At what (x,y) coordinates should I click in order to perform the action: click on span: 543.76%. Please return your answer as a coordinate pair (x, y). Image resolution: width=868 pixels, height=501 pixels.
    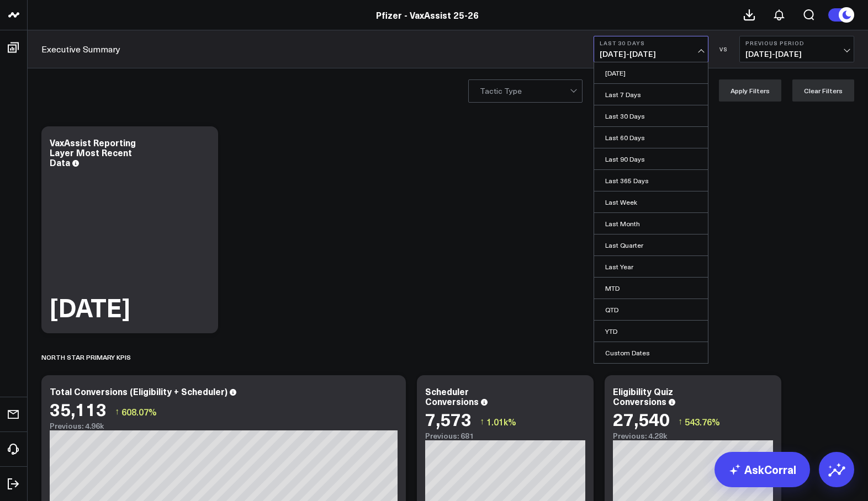
    Looking at the image, I should click on (703, 421).